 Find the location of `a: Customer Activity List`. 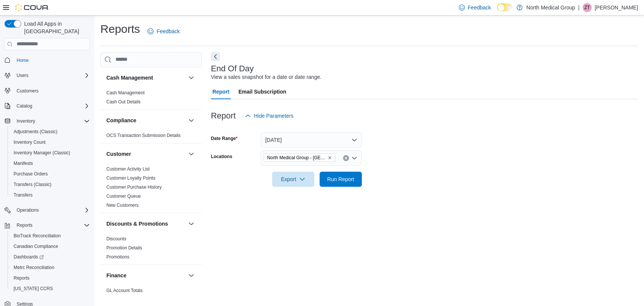

a: Customer Activity List is located at coordinates (128, 169).